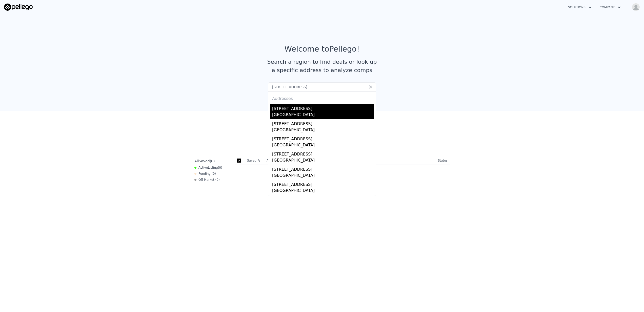 Image resolution: width=644 pixels, height=312 pixels. Describe the element at coordinates (205, 174) in the screenshot. I see `div: Pending ( 0 )` at that location.